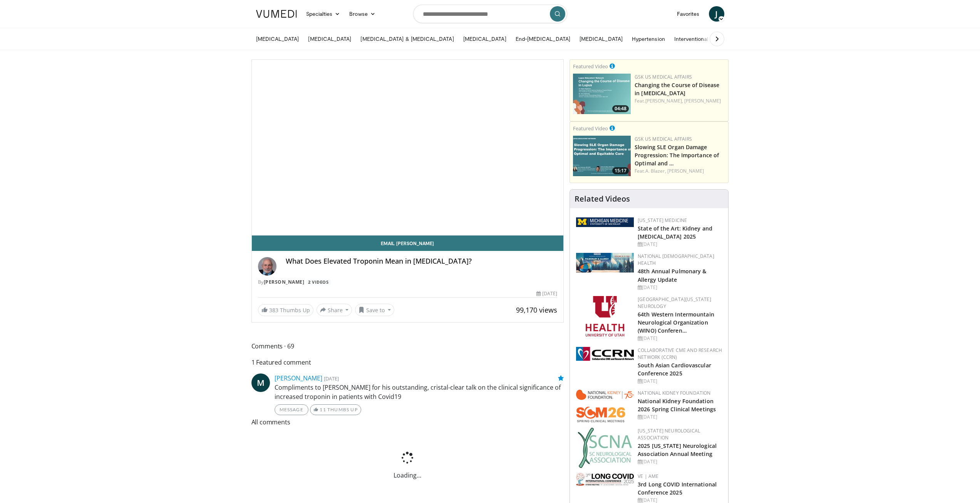 The width and height of the screenshot is (980, 503). What do you see at coordinates (274, 309) in the screenshot?
I see `span: 383` at bounding box center [274, 309].